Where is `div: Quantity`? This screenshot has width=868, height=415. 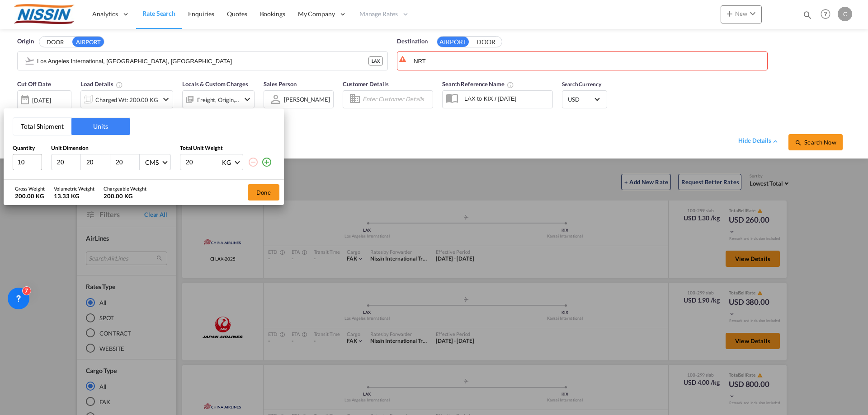 div: Quantity is located at coordinates (27, 148).